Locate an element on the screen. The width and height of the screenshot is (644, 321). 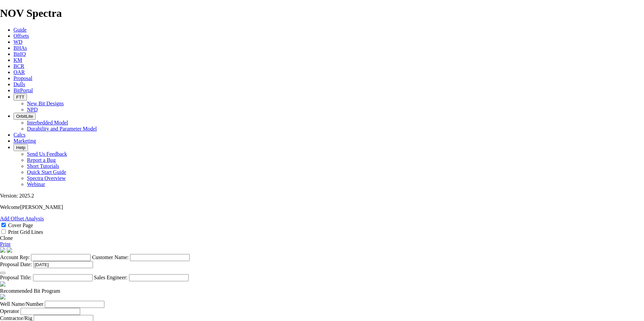
span: BitPortal is located at coordinates (23, 90).